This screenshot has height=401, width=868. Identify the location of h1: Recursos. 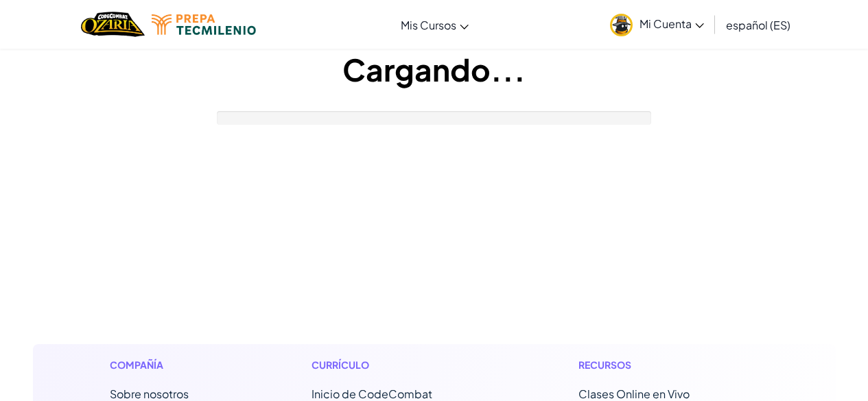
(668, 365).